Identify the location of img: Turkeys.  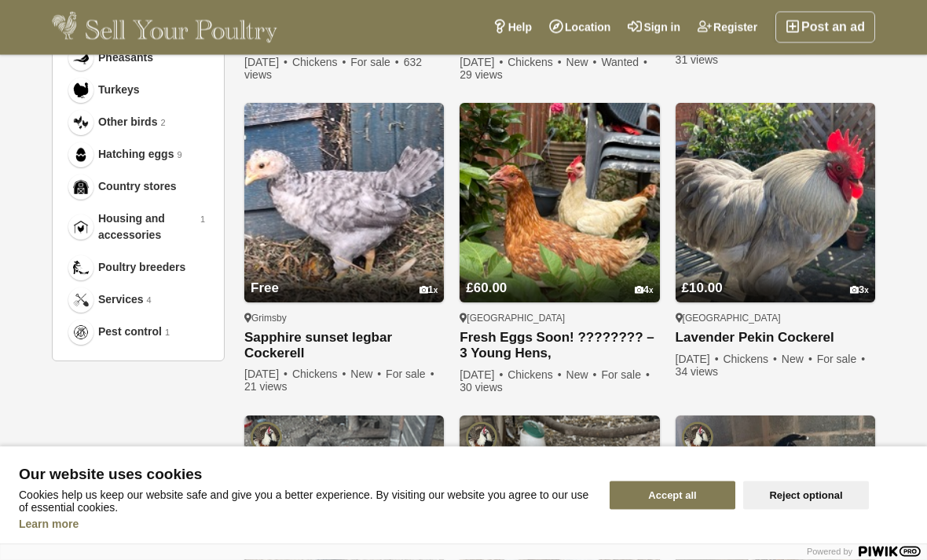
(81, 91).